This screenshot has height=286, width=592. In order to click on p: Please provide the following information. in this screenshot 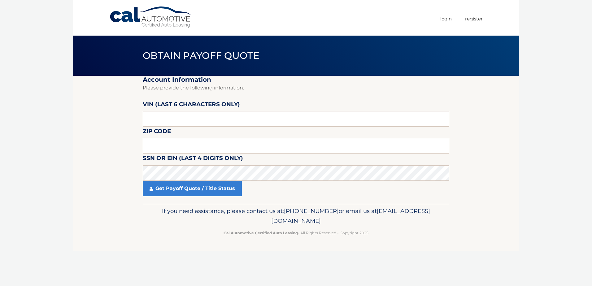, I will do `click(296, 88)`.